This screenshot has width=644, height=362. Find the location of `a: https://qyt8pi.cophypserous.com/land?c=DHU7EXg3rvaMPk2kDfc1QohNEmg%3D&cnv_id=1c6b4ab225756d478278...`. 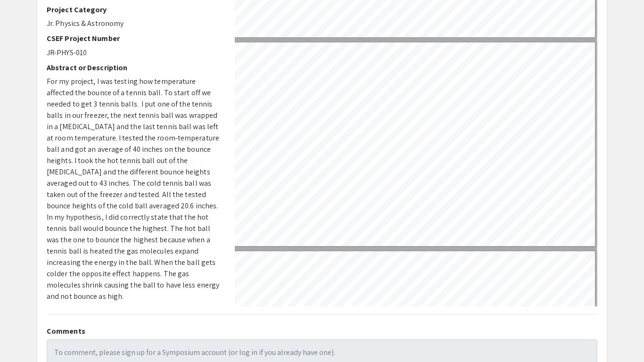

a: https://qyt8pi.cophypserous.com/land?c=DHU7EXg3rvaMPk2kDfc1QohNEmg%3D&cnv_id=1c6b4ab225756d478278... is located at coordinates (414, 305).